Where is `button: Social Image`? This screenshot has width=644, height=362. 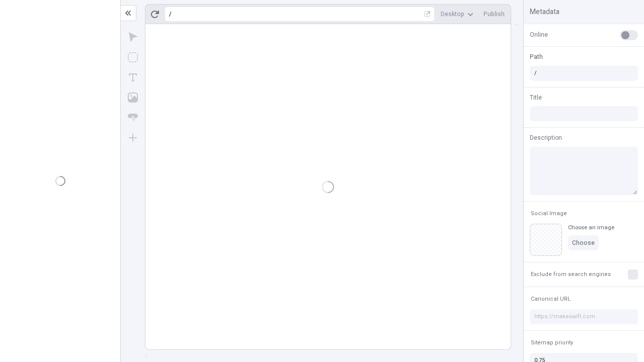 button: Social Image is located at coordinates (549, 214).